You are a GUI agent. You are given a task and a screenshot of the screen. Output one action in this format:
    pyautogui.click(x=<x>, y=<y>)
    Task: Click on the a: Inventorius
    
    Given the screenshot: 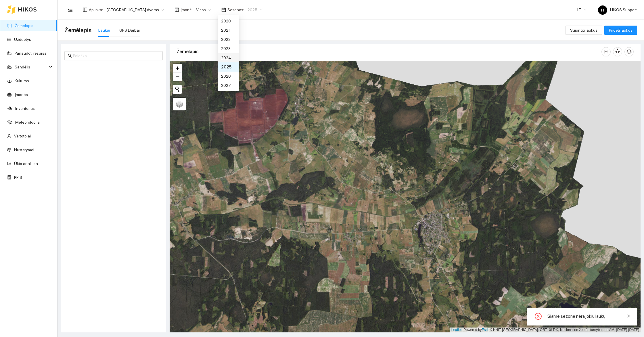 What is the action you would take?
    pyautogui.click(x=25, y=108)
    